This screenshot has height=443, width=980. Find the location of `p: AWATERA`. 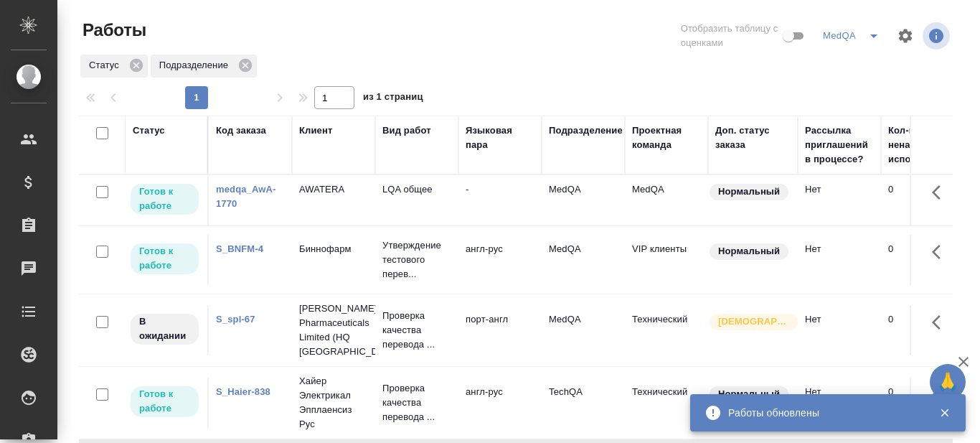

p: AWATERA is located at coordinates (334, 190).